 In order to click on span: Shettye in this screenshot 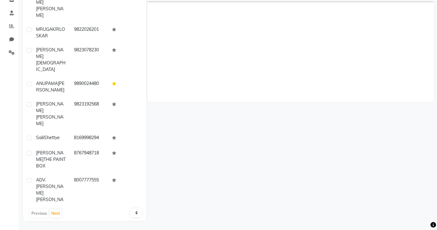, I will do `click(52, 138)`.